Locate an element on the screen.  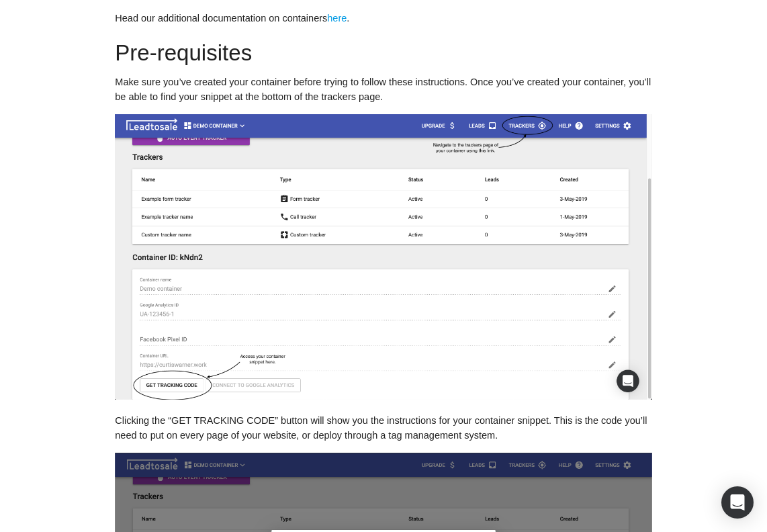
h3: Pre-requisites is located at coordinates (383, 53).